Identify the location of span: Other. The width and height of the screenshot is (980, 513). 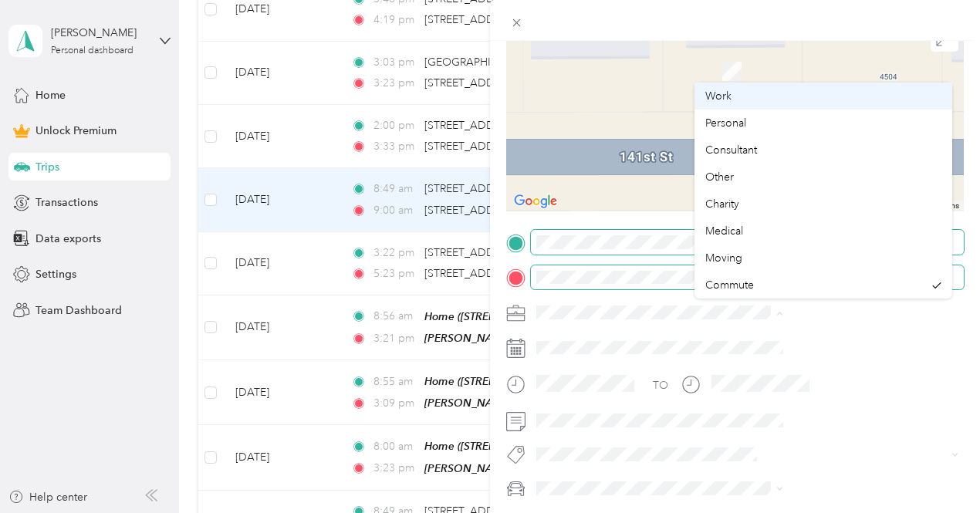
(719, 177).